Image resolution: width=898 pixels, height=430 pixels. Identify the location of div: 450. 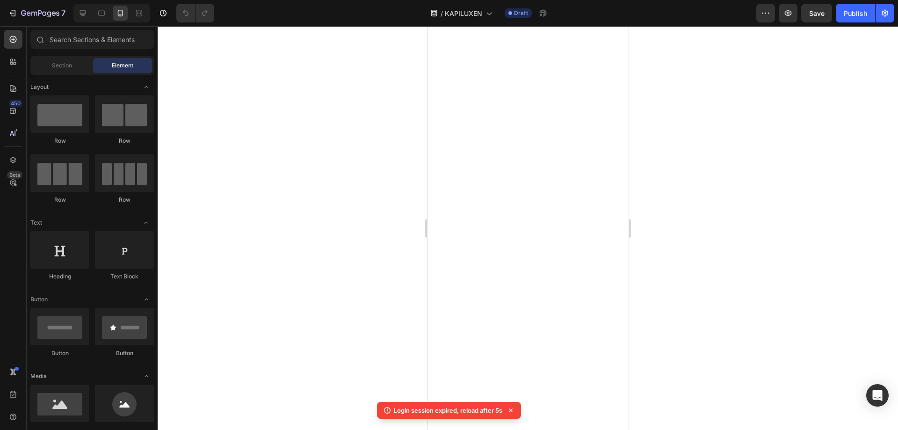
(15, 103).